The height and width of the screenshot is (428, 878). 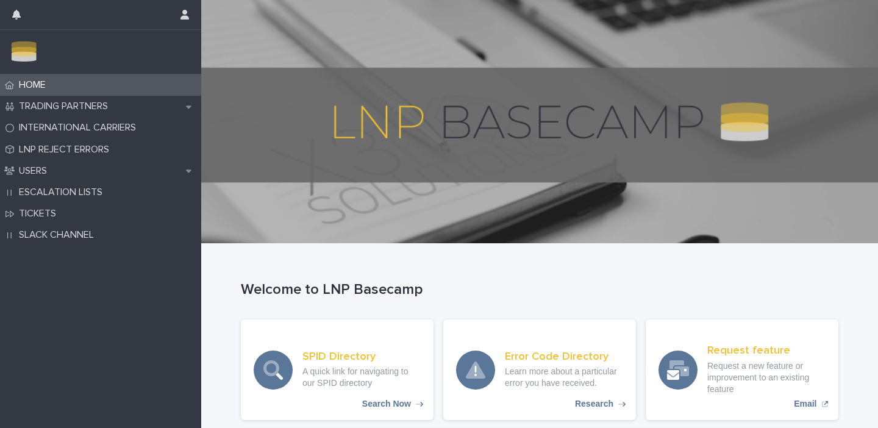 I want to click on p: Welcome to LNP Basecamp, so click(x=537, y=290).